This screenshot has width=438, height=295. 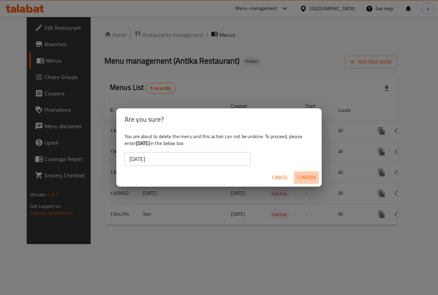 I want to click on h2: Are you sure?, so click(x=219, y=119).